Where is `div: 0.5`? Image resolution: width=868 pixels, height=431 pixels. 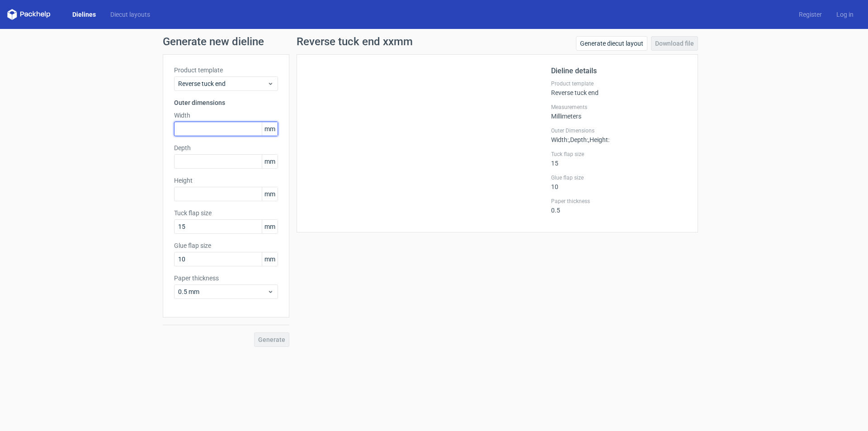
div: 0.5 is located at coordinates (619, 206).